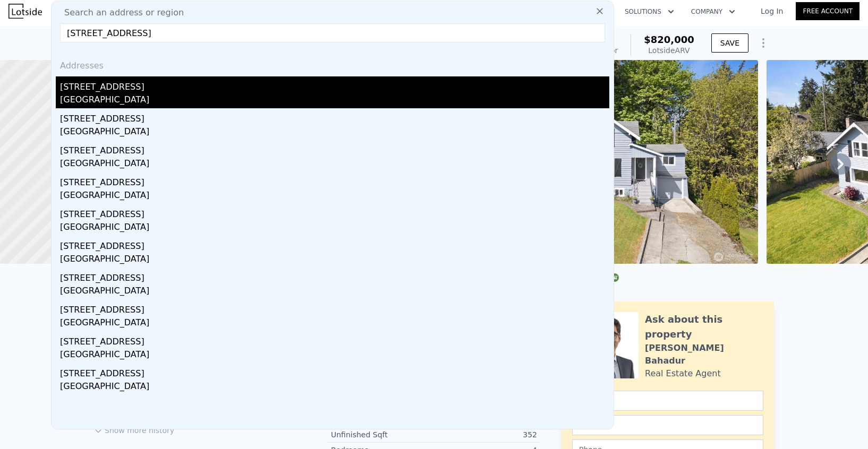 This screenshot has height=449, width=868. What do you see at coordinates (382, 435) in the screenshot?
I see `div: Unfinished Sqft` at bounding box center [382, 435].